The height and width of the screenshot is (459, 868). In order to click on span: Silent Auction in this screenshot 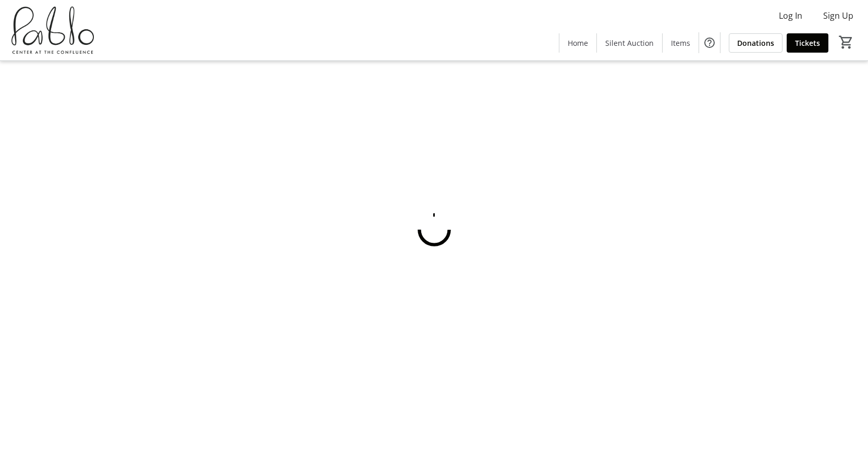, I will do `click(629, 43)`.